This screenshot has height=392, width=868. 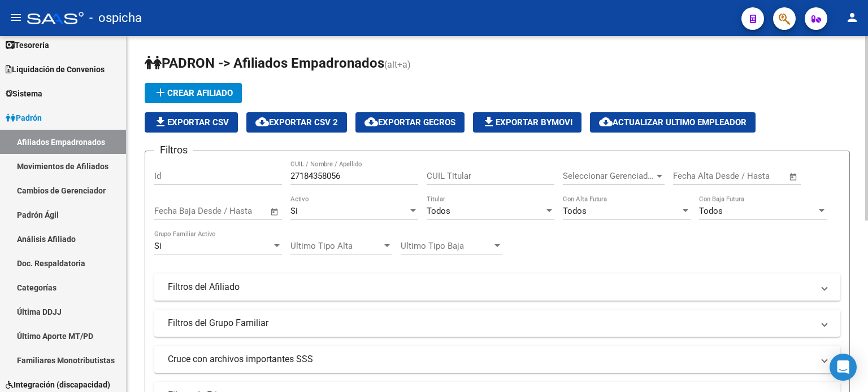 What do you see at coordinates (16, 18) in the screenshot?
I see `mat-icon: menu` at bounding box center [16, 18].